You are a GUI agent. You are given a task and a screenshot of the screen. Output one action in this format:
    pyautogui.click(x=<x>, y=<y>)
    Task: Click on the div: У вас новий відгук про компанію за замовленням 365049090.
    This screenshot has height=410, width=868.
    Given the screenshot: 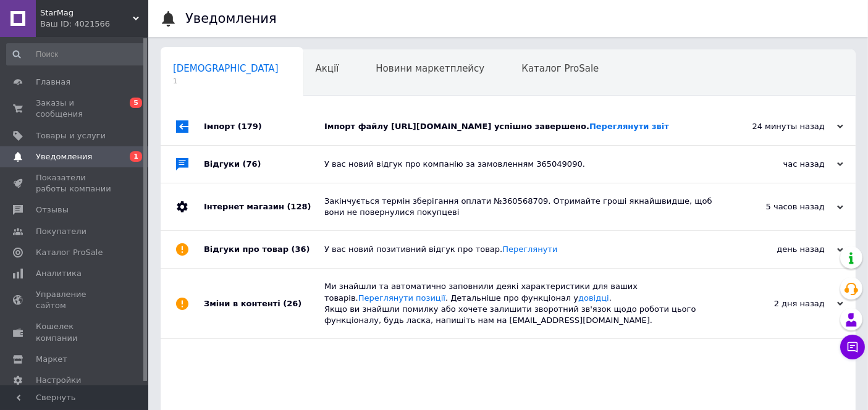 What is the action you would take?
    pyautogui.click(x=522, y=164)
    